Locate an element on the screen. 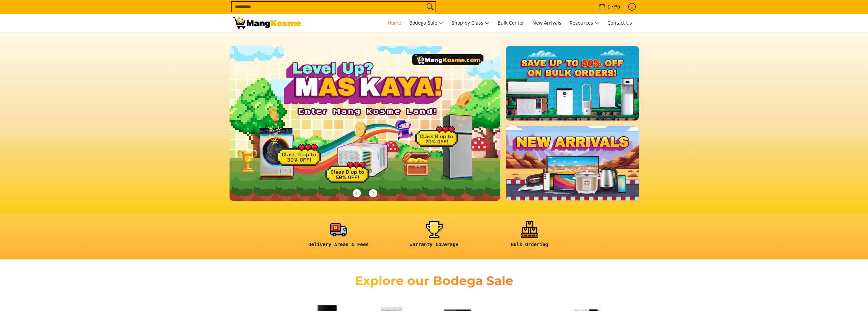  img: Mang Kosme: Your Home Appliances Warehouse Sale Partner! is located at coordinates (267, 23).